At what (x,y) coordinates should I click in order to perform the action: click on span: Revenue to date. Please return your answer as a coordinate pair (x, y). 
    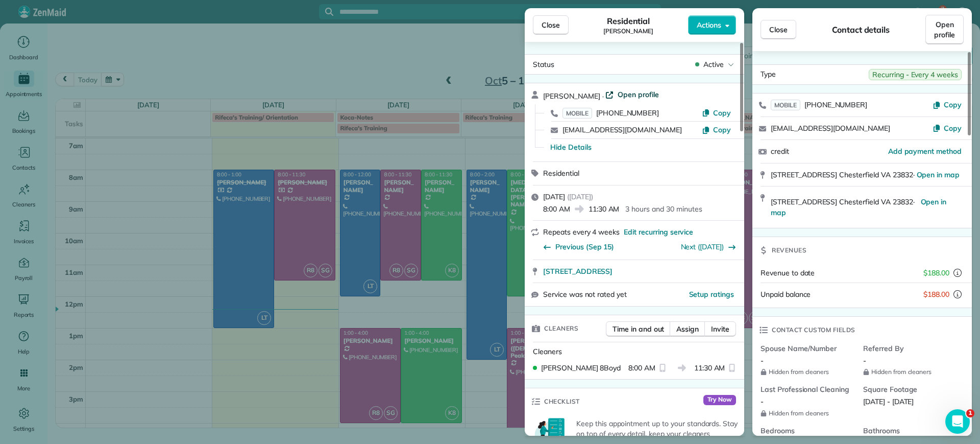
    Looking at the image, I should click on (788, 273).